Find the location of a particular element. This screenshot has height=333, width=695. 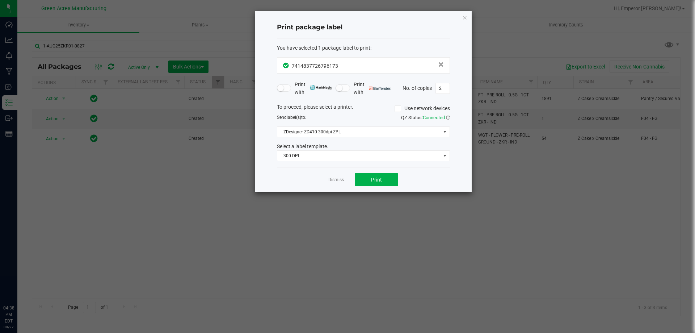

span: QZ Status: is located at coordinates (425, 117).